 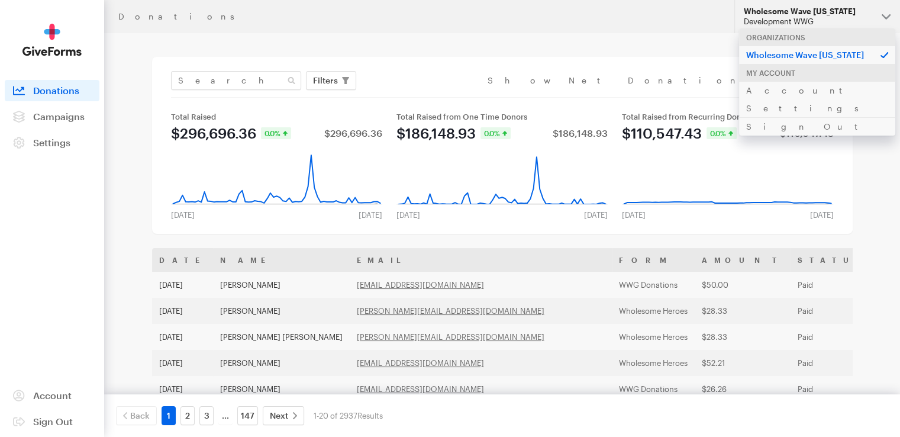 What do you see at coordinates (653, 260) in the screenshot?
I see `th: Form` at bounding box center [653, 260].